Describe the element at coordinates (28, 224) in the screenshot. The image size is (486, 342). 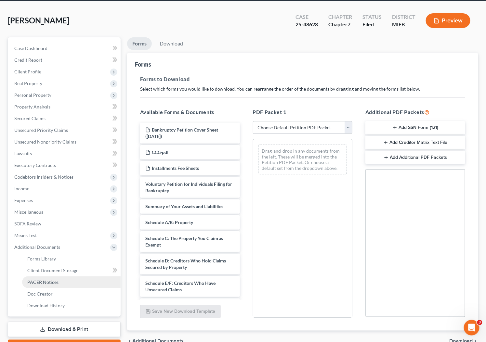
I see `span: SOFA Review` at that location.